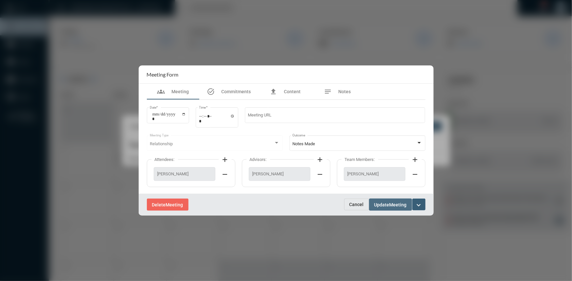 This screenshot has height=281, width=572. Describe the element at coordinates (328, 92) in the screenshot. I see `mat-icon: notes` at that location.